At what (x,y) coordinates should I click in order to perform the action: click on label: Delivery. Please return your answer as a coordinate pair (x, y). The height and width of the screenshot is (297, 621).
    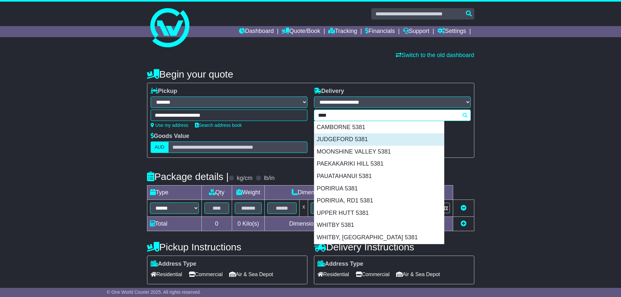
    Looking at the image, I should click on (329, 91).